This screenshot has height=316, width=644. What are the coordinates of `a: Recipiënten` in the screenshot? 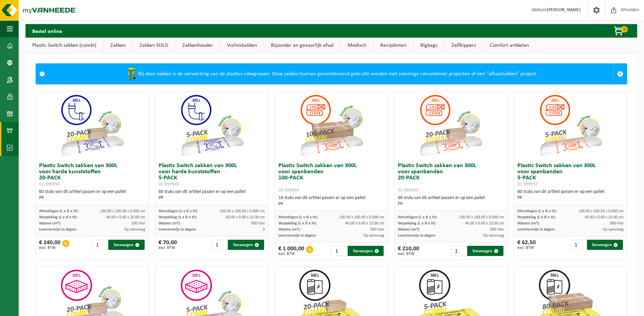 It's located at (393, 45).